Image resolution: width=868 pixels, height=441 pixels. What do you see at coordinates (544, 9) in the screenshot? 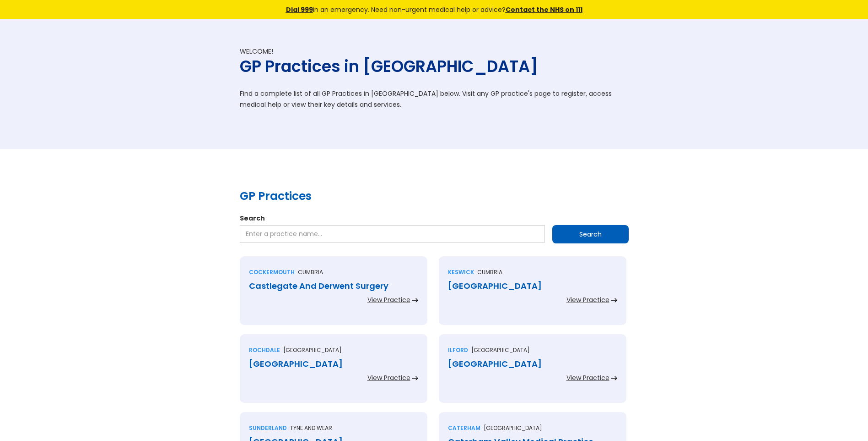
I see `a: Contact the NHS on 111` at bounding box center [544, 9].